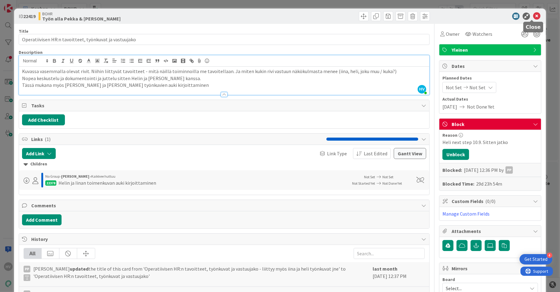  Describe the element at coordinates (27, 16) in the screenshot. I see `span: ID` at that location.